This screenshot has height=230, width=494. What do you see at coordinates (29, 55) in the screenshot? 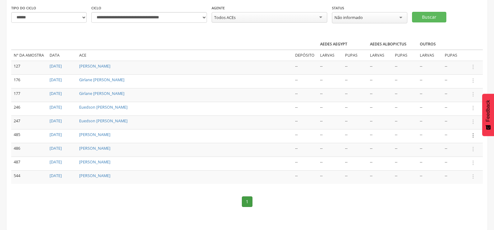
I see `td: Nº da amostra` at bounding box center [29, 55].